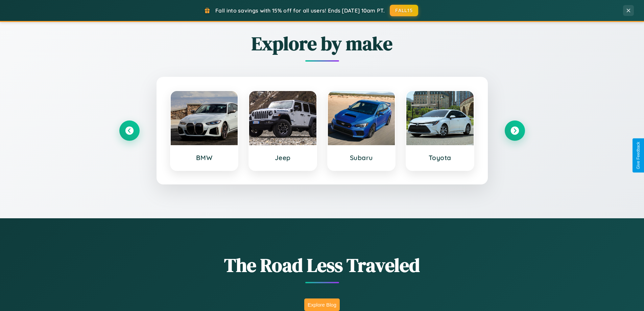 The width and height of the screenshot is (644, 311). I want to click on button: FALL15, so click(404, 10).